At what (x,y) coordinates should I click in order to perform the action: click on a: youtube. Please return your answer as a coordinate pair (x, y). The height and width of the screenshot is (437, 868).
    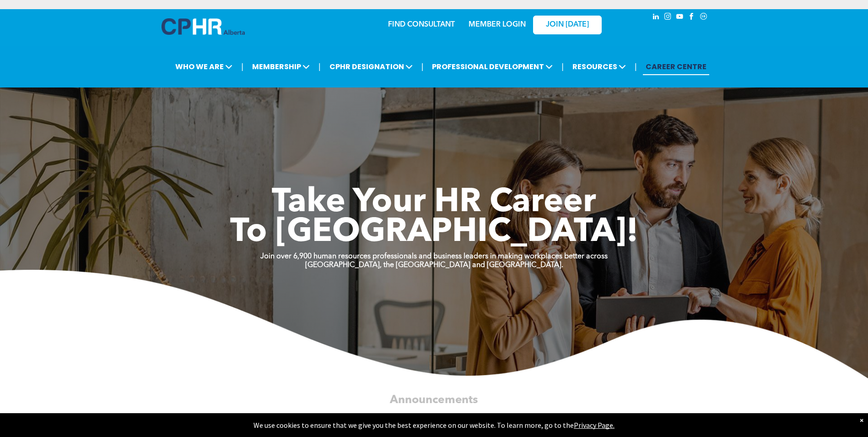
    Looking at the image, I should click on (680, 17).